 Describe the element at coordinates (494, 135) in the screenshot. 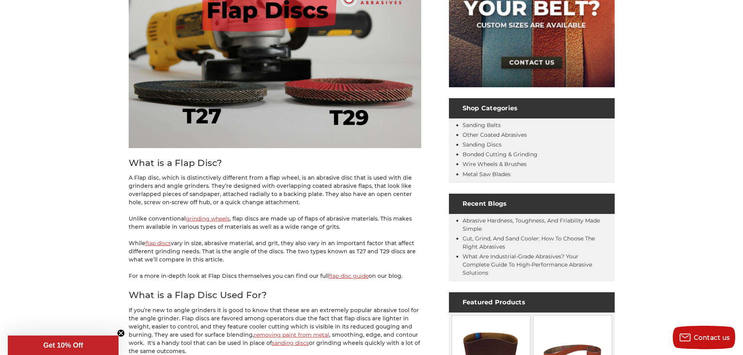

I see `a: Other Coated Abrasives` at that location.